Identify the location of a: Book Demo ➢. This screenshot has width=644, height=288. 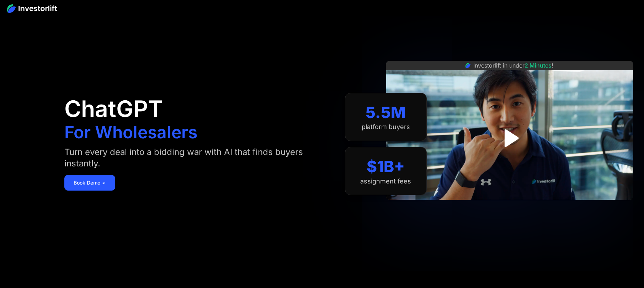
(90, 183).